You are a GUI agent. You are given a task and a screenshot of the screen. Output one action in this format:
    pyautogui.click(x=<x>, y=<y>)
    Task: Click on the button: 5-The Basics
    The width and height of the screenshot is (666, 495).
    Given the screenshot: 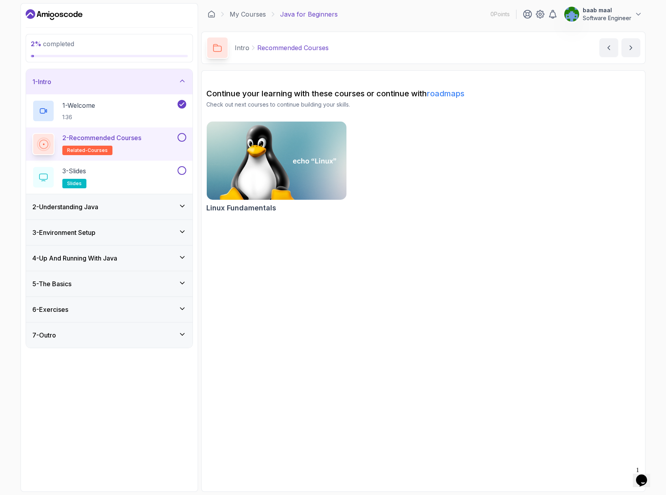 What is the action you would take?
    pyautogui.click(x=109, y=284)
    